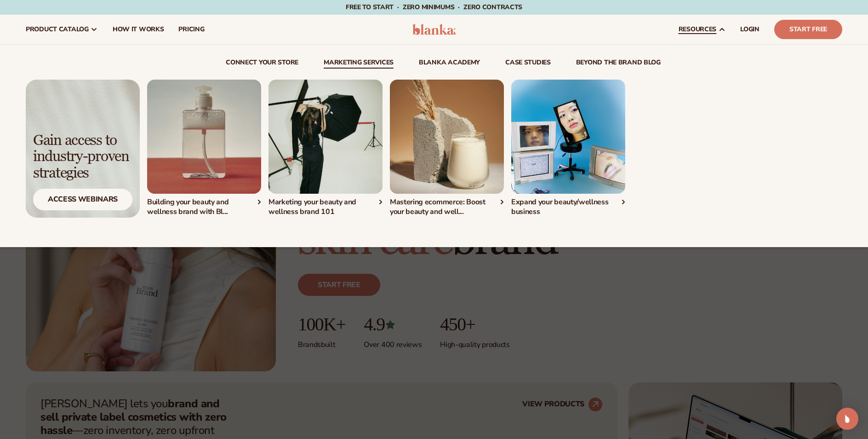  I want to click on a: LOGIN, so click(750, 29).